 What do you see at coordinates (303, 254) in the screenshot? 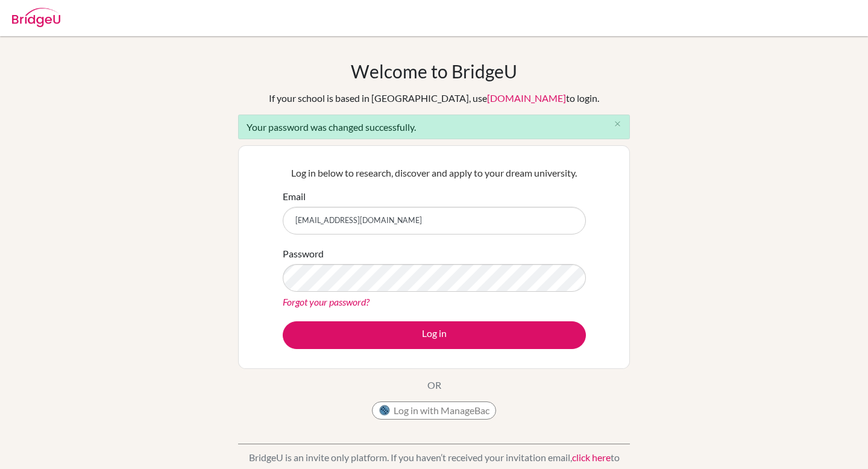
I see `label: Password` at bounding box center [303, 254].